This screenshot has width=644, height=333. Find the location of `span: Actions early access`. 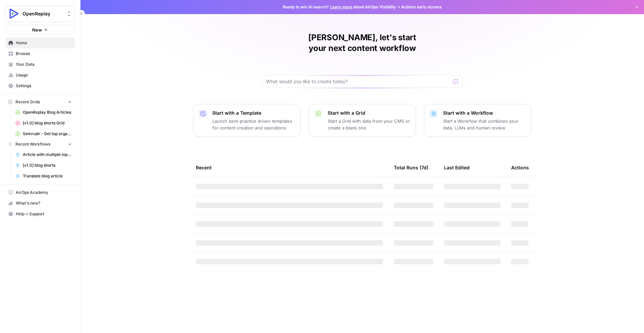

span: Actions early access is located at coordinates (421, 7).